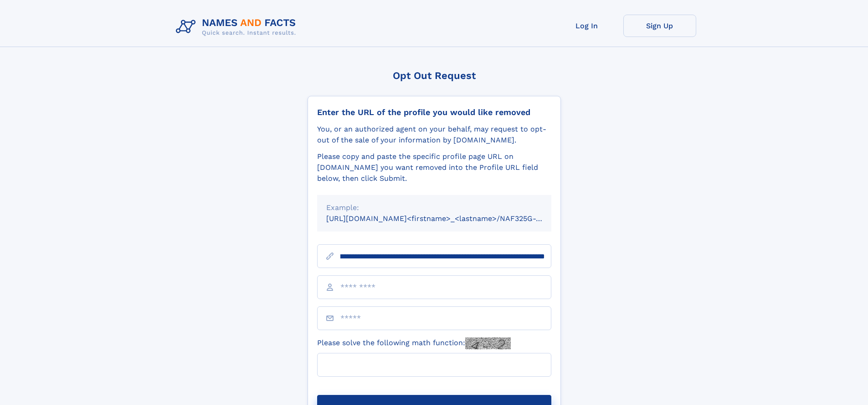 The width and height of the screenshot is (868, 405). What do you see at coordinates (238, 27) in the screenshot?
I see `img: Logo Names and Facts` at bounding box center [238, 27].